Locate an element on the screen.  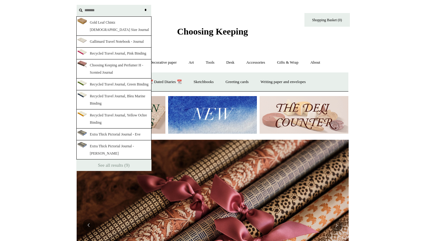
img: WK2fmevP0ac-diyCDIpluFPI4dtNcOVJzjdoC95QBgI_thumb.png is located at coordinates (82, 21).